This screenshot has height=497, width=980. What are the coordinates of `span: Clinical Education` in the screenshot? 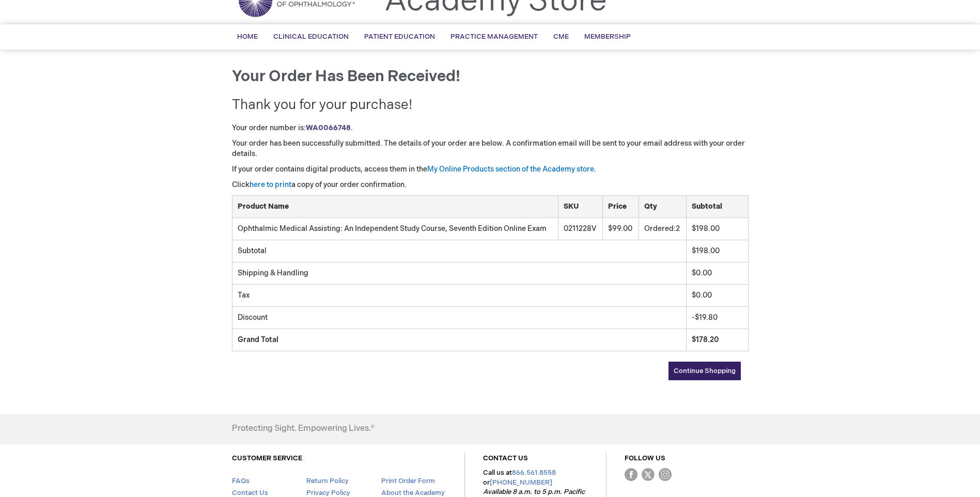 It's located at (311, 37).